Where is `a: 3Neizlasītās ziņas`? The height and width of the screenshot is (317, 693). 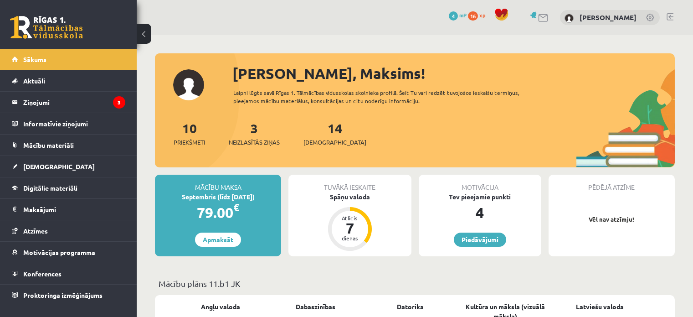
a: 3Neizlasītās ziņas is located at coordinates (254, 133).